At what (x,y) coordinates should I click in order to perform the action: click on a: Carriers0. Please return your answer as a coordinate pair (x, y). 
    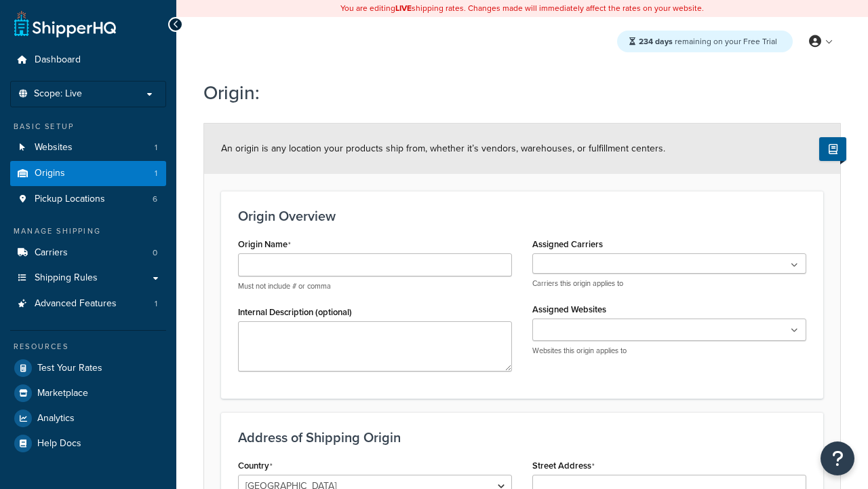
    Looking at the image, I should click on (88, 253).